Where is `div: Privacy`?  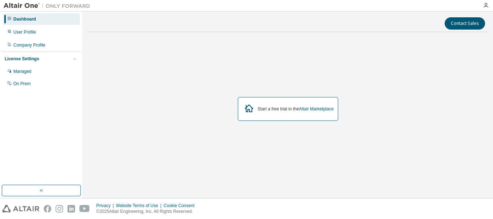 div: Privacy is located at coordinates (106, 206).